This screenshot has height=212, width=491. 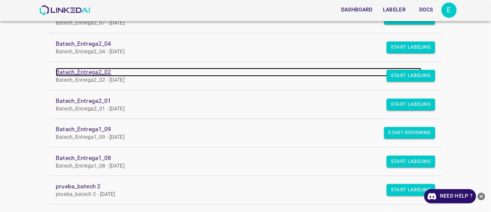 I want to click on a: Batech_Entrega1_09, so click(x=239, y=129).